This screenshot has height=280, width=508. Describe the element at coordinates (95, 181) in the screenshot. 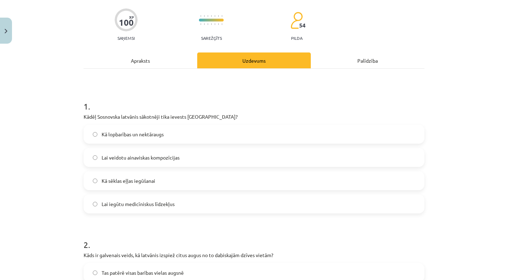

I see `input: Kā sēklas eļļas iegūšanai` at that location.